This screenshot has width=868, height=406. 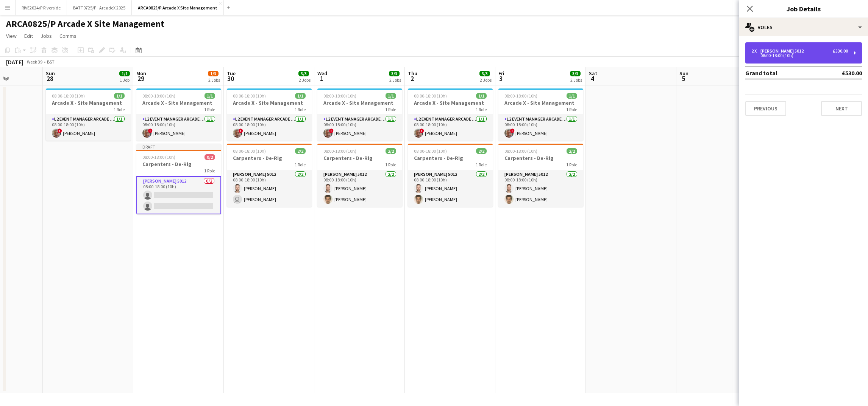 I want to click on a: Comms, so click(x=68, y=36).